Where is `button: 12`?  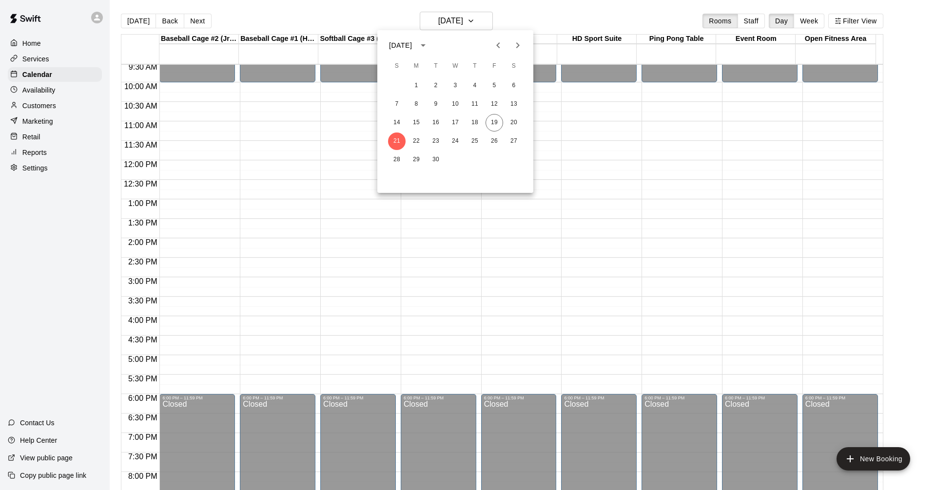
button: 12 is located at coordinates (494, 104).